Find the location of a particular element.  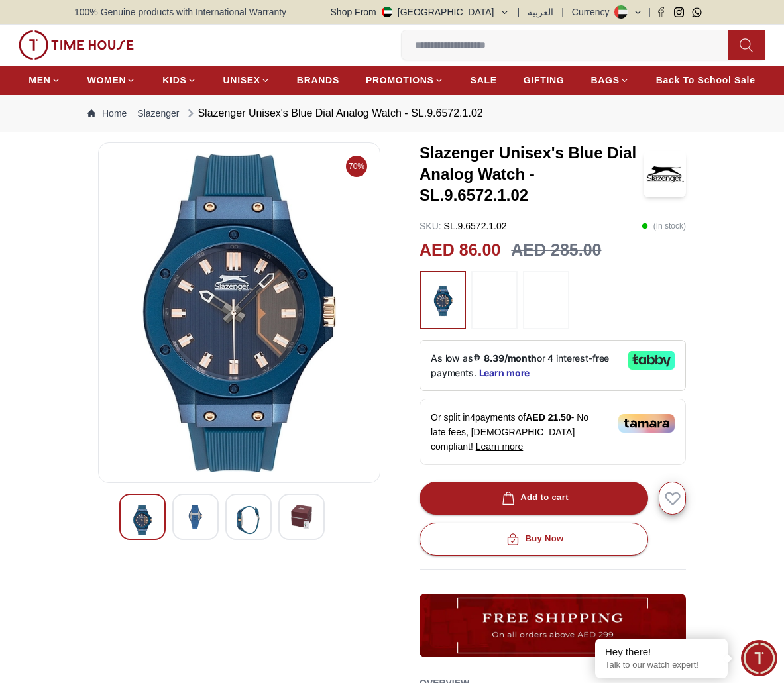

nav: Breadcrumb is located at coordinates (392, 113).